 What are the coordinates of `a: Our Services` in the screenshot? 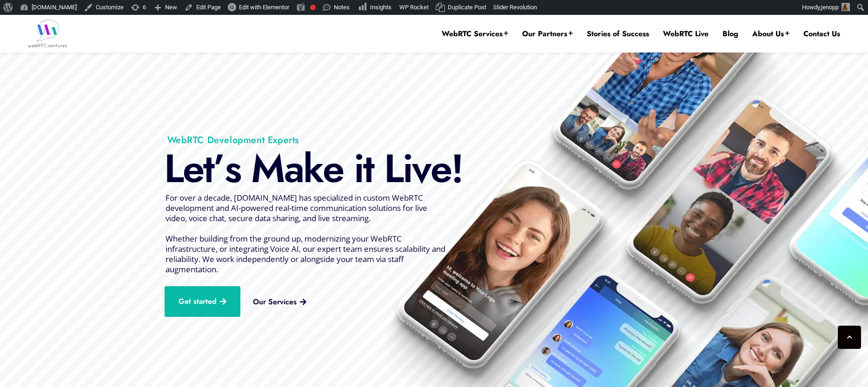 It's located at (279, 302).